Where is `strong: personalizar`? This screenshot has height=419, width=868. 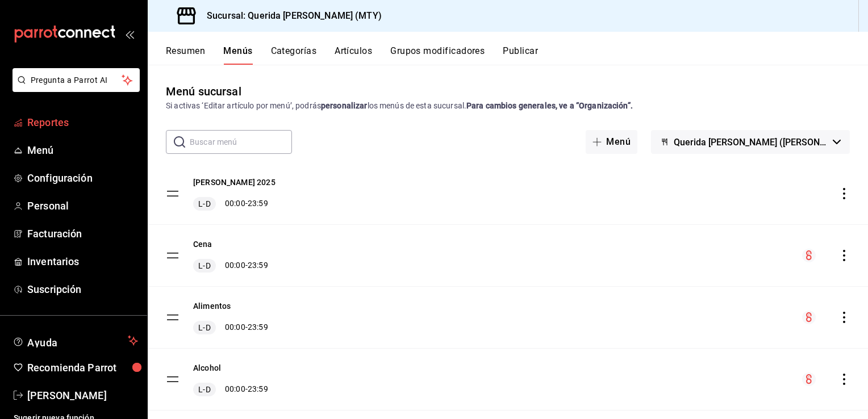 strong: personalizar is located at coordinates (344, 105).